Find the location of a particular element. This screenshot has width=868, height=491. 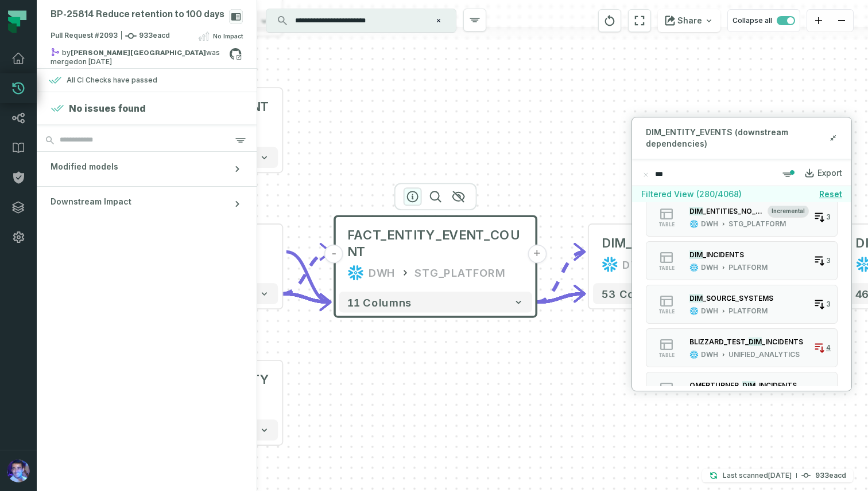

span: Pull Request #2093 933eacd is located at coordinates (110, 36).